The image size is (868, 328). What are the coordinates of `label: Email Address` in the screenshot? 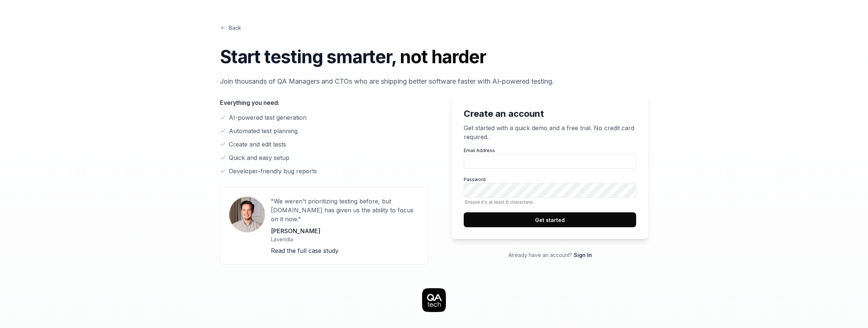 It's located at (550, 158).